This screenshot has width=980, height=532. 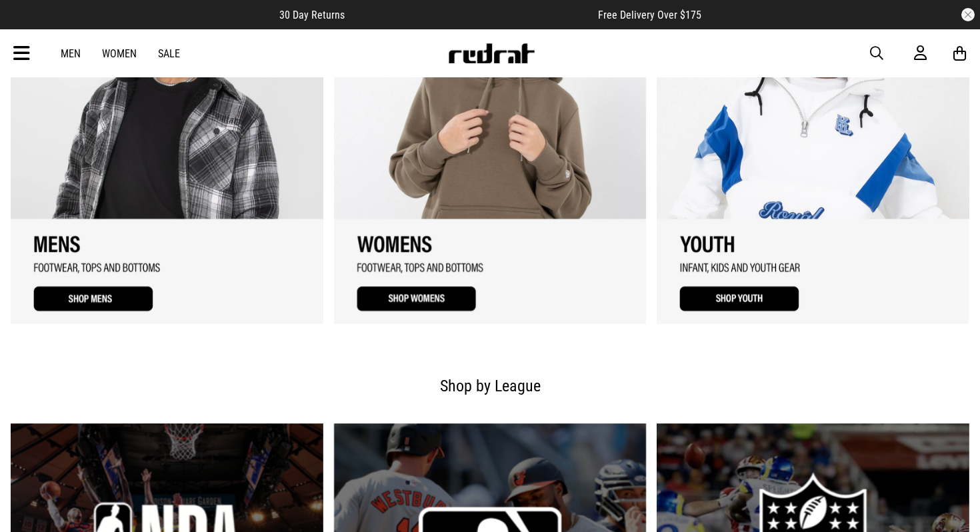 I want to click on a: Sale, so click(x=169, y=54).